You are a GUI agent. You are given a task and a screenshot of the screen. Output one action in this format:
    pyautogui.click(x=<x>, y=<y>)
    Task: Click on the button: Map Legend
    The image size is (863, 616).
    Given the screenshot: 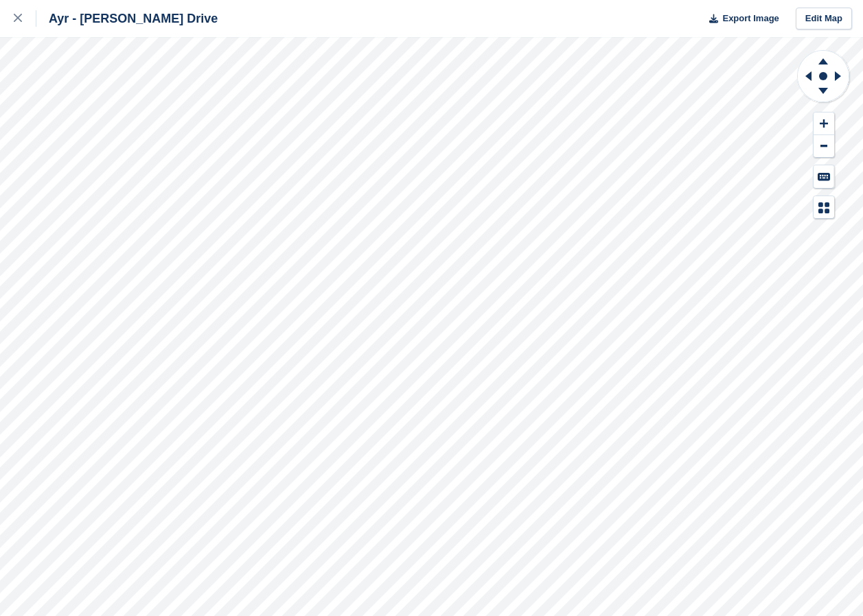 What is the action you would take?
    pyautogui.click(x=824, y=207)
    